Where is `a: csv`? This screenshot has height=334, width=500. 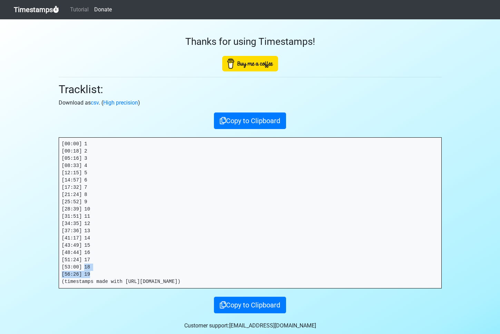
a: csv is located at coordinates (94, 102).